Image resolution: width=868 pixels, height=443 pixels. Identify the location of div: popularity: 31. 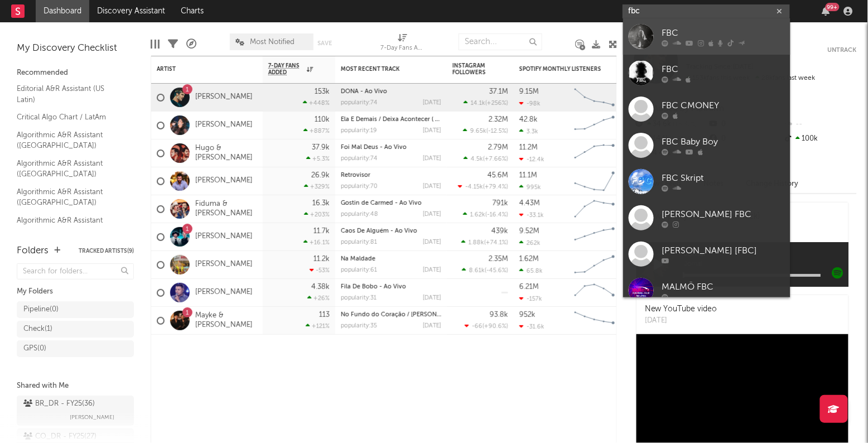
(359, 298).